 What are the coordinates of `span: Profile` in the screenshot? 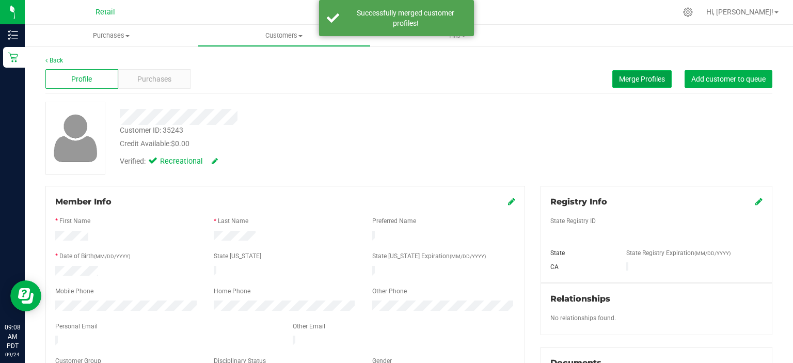 It's located at (82, 79).